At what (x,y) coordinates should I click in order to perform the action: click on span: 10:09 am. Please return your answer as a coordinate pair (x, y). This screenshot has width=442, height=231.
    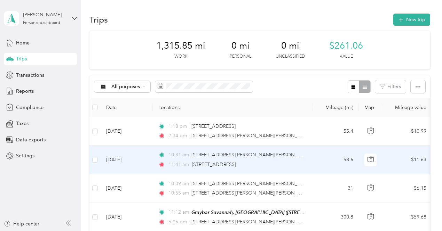
    Looking at the image, I should click on (178, 184).